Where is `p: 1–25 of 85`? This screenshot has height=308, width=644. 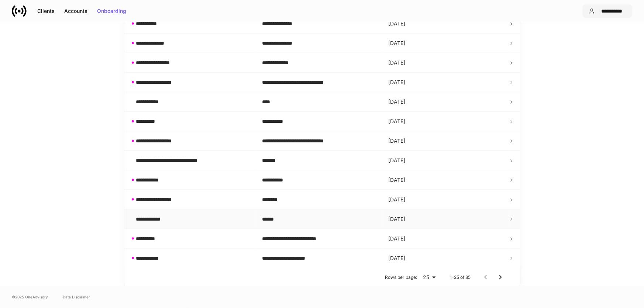 p: 1–25 of 85 is located at coordinates (460, 277).